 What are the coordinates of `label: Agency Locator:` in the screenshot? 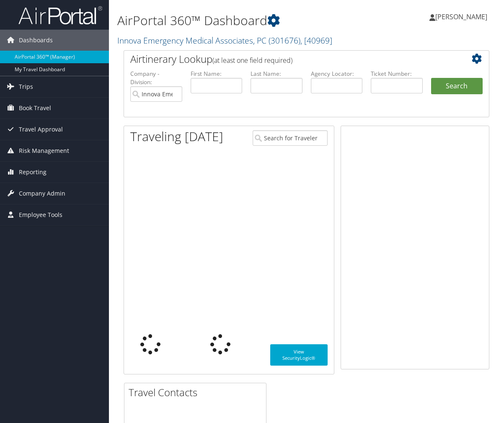 It's located at (337, 74).